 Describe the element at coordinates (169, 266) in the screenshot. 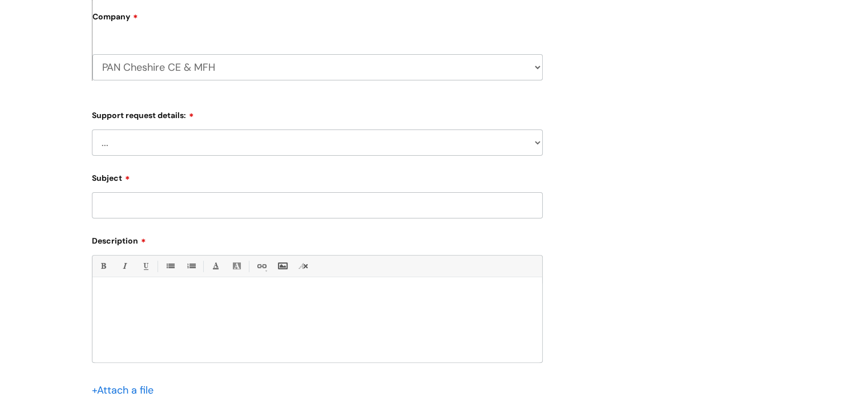

I see `a: • Unordered List (Ctrl-Shift-7)` at that location.